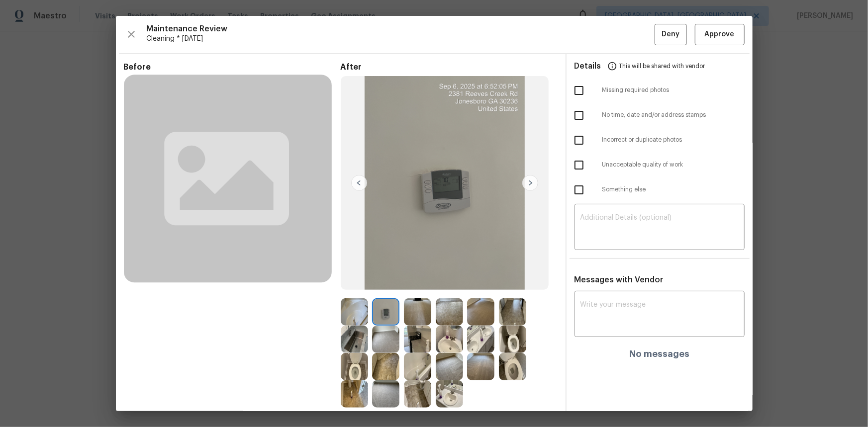 Image resolution: width=868 pixels, height=427 pixels. Describe the element at coordinates (588, 66) in the screenshot. I see `span: Details` at that location.